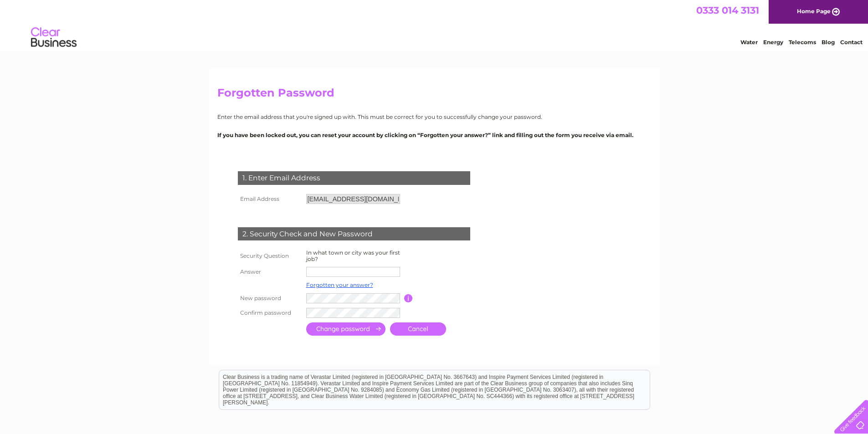 The image size is (868, 434). I want to click on a: Blog, so click(828, 42).